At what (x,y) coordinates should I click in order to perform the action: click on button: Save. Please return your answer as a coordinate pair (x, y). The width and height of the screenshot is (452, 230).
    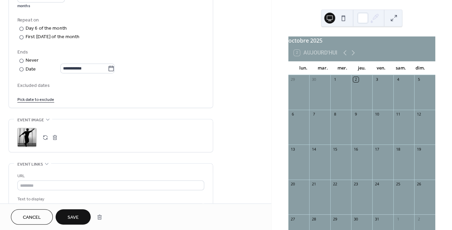
    Looking at the image, I should click on (73, 217).